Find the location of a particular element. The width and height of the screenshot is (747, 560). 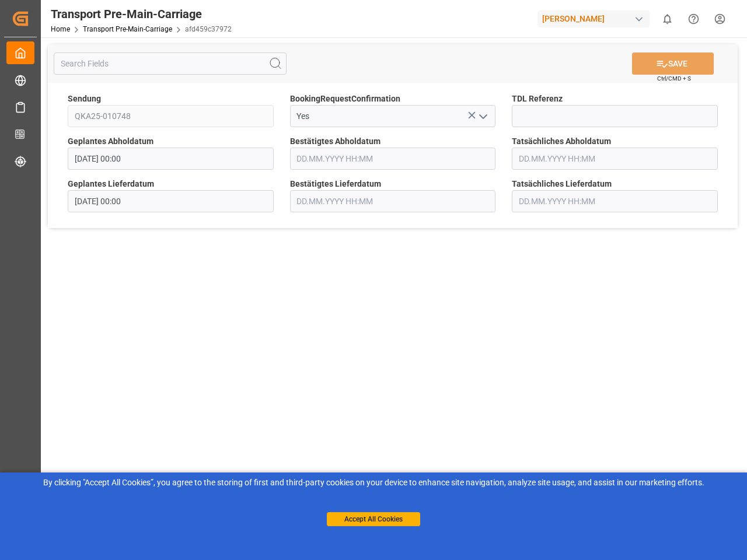

button: open menu is located at coordinates (482, 116).